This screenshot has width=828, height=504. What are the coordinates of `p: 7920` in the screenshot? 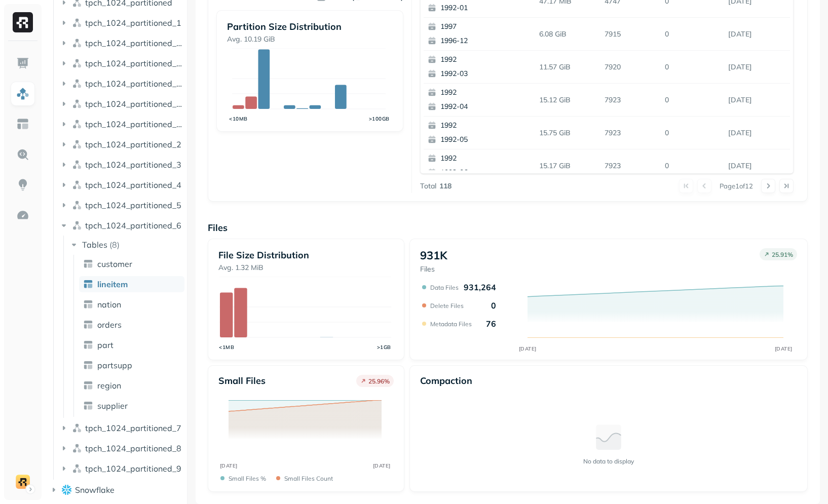 It's located at (631, 67).